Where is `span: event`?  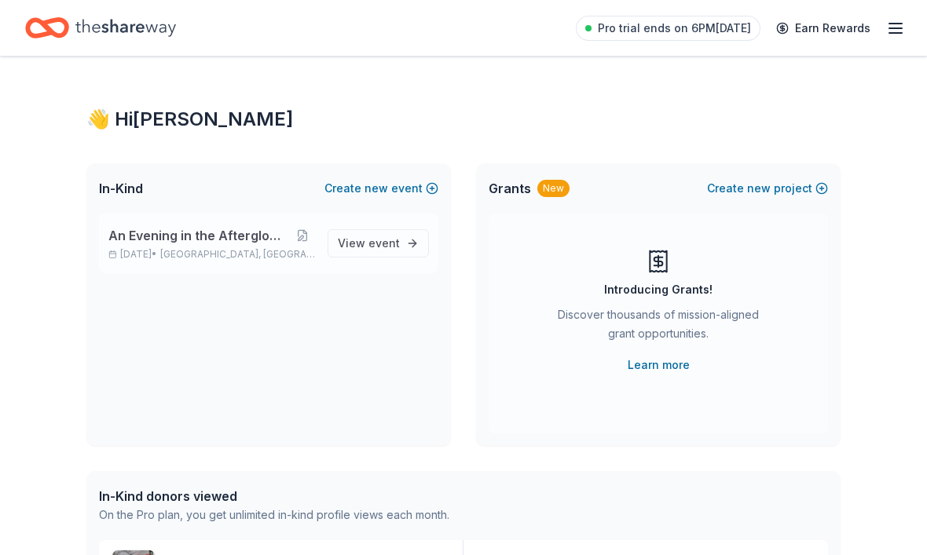 span: event is located at coordinates (384, 243).